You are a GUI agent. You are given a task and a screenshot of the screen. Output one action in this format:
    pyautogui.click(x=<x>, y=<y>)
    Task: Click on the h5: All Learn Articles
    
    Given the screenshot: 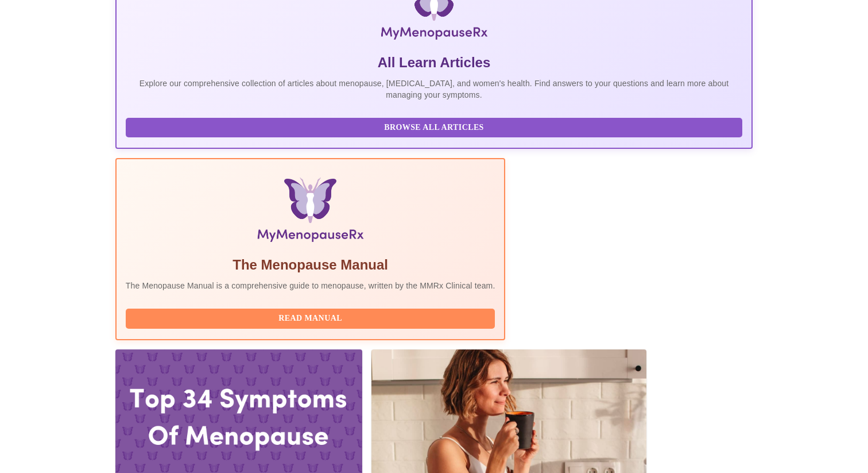 What is the action you would take?
    pyautogui.click(x=434, y=63)
    